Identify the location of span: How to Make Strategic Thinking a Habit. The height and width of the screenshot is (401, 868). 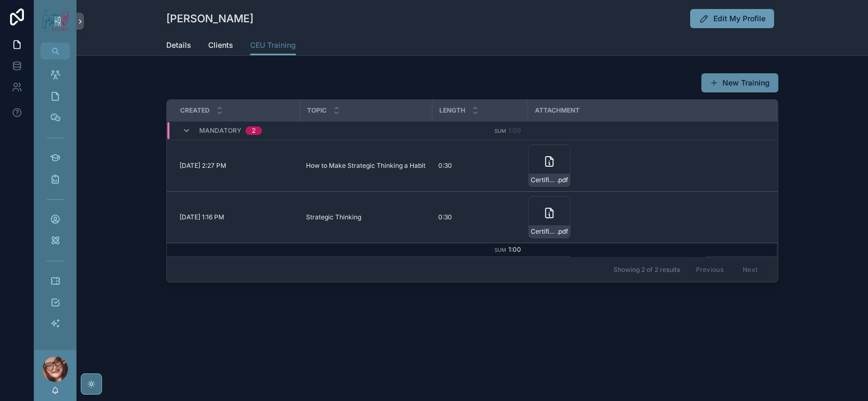
(366, 165).